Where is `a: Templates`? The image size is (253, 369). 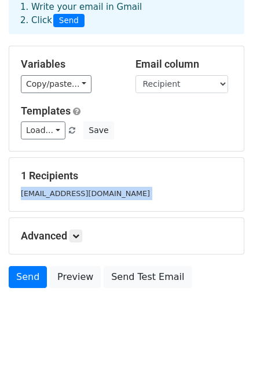
a: Templates is located at coordinates (46, 110).